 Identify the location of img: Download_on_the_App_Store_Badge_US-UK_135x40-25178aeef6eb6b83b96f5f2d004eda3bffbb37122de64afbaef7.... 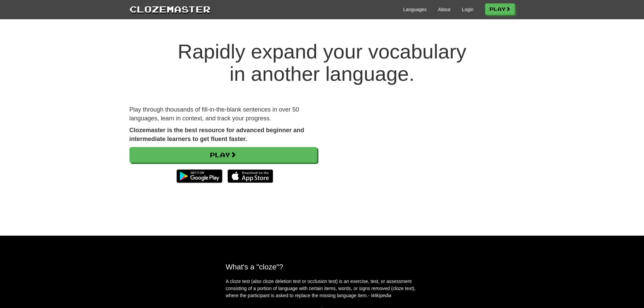
(250, 176).